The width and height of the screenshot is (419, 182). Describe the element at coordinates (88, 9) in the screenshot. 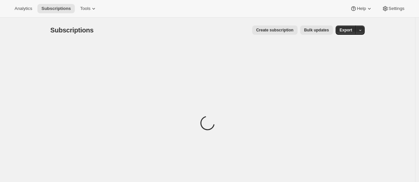

I see `button: Tools` at that location.